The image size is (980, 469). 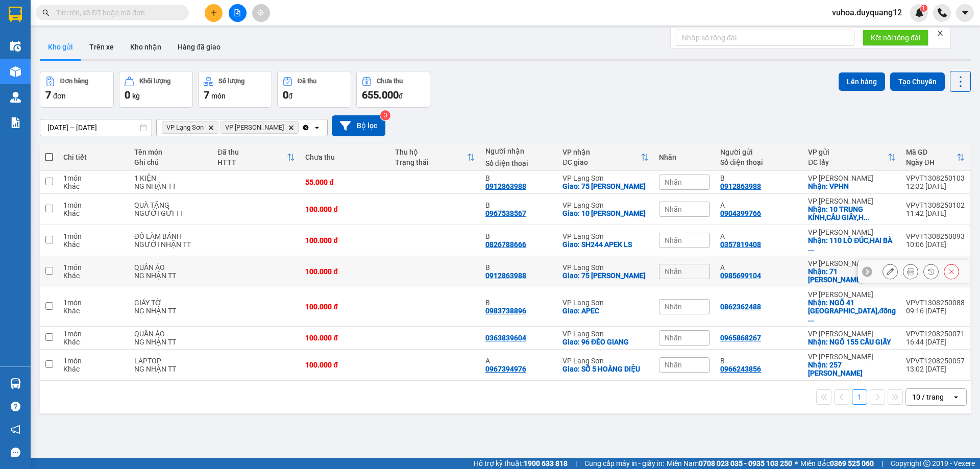 What do you see at coordinates (740, 307) in the screenshot?
I see `div: 0862362488` at bounding box center [740, 307].